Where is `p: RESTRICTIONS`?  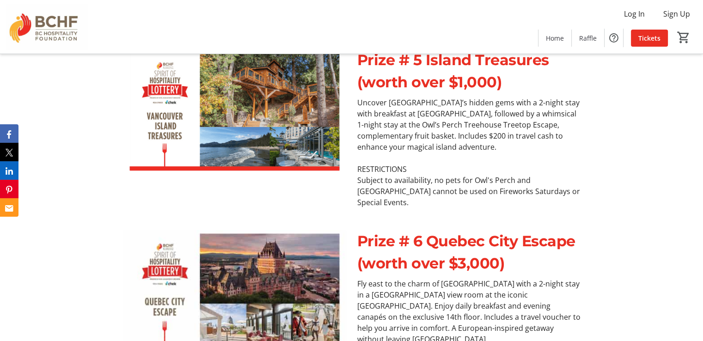 p: RESTRICTIONS is located at coordinates (469, 169).